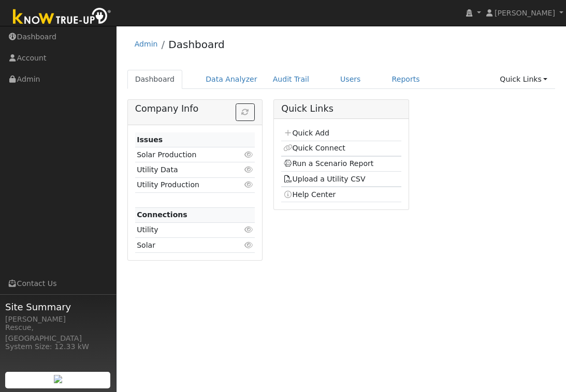  Describe the element at coordinates (232, 79) in the screenshot. I see `a: Data Analyzer` at that location.